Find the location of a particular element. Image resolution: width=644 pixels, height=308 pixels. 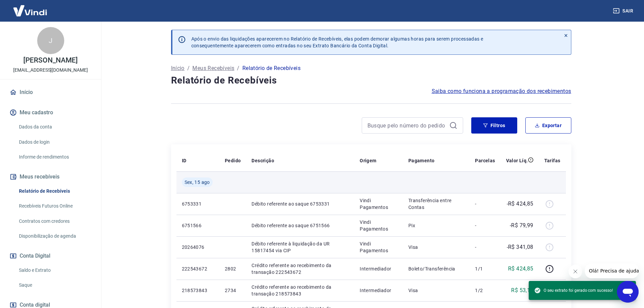

a: Informe de rendimentos is located at coordinates (55, 157).